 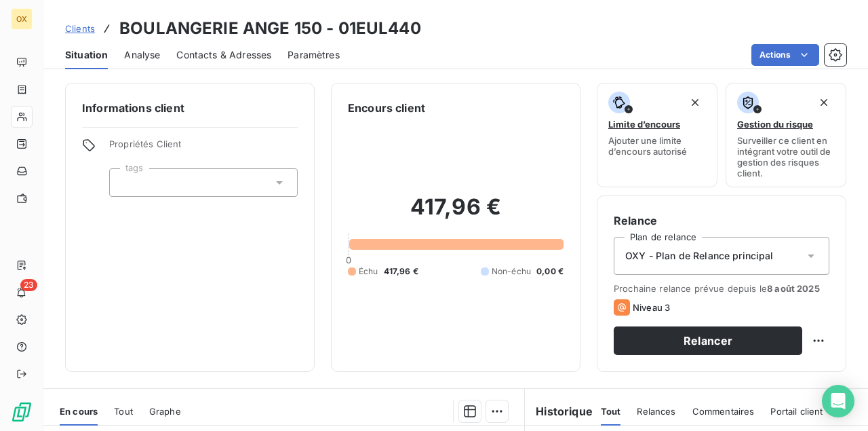 What do you see at coordinates (456, 214) in the screenshot?
I see `h2: 417,96 €` at bounding box center [456, 214].